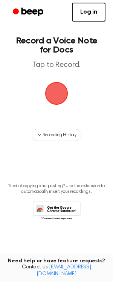 This screenshot has height=282, width=113. Describe the element at coordinates (57, 135) in the screenshot. I see `button: Recording History` at that location.